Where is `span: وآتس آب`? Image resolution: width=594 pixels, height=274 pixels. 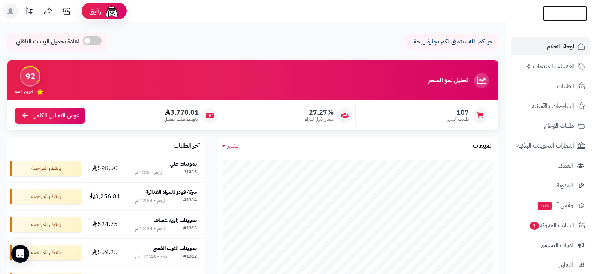 span: وآتس آب is located at coordinates (555, 205).